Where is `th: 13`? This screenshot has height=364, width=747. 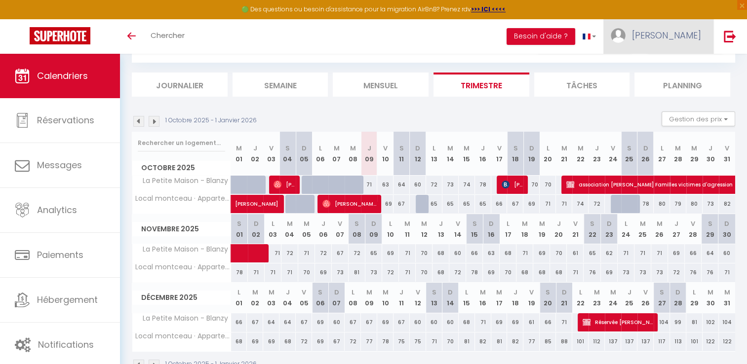 th: 13 is located at coordinates (441, 229).